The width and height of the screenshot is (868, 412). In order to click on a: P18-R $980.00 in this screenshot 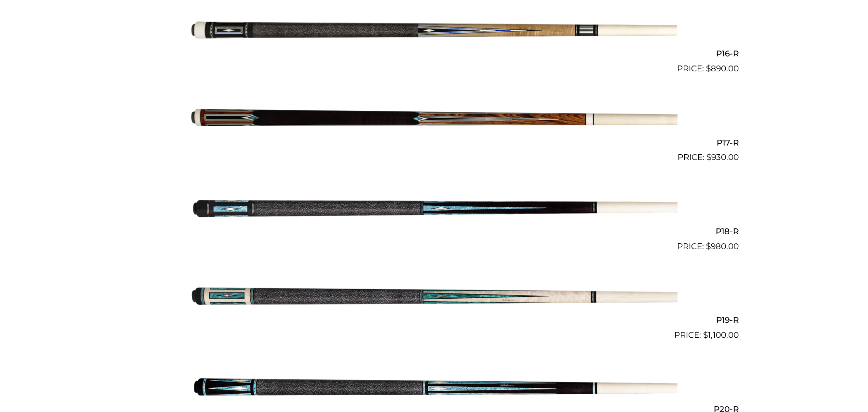, I will do `click(434, 210)`.